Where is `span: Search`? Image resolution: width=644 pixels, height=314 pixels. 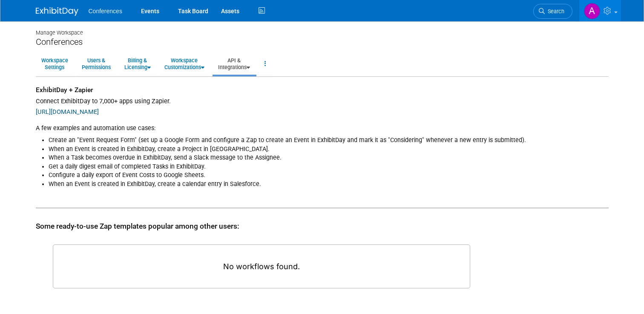 span: Search is located at coordinates (554, 11).